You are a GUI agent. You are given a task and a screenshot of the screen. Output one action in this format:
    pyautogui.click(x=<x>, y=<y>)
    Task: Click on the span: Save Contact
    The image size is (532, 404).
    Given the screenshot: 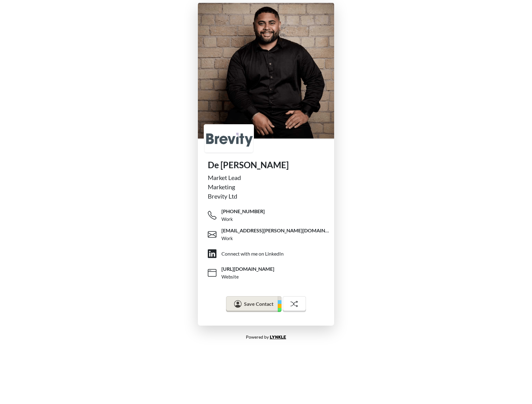 What is the action you would take?
    pyautogui.click(x=259, y=304)
    